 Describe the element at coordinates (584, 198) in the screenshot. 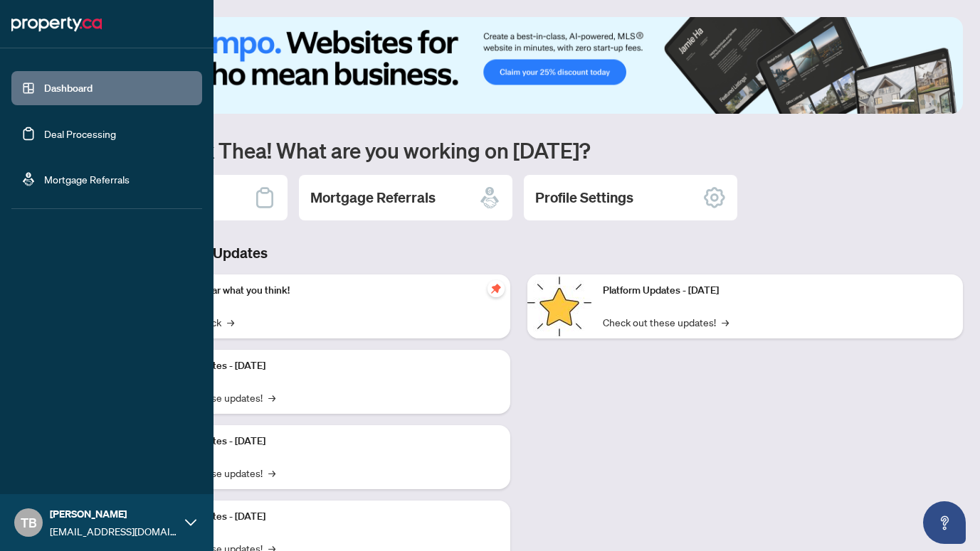

I see `h2: Profile Settings` at that location.